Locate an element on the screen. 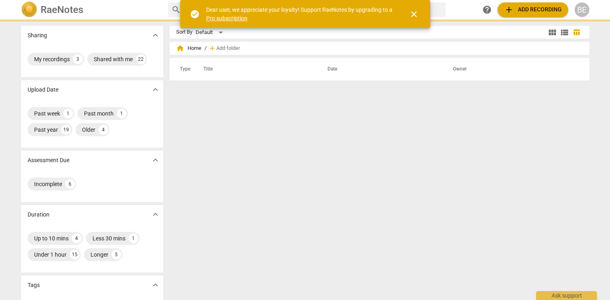 The height and width of the screenshot is (300, 610). div: Default is located at coordinates (211, 32).